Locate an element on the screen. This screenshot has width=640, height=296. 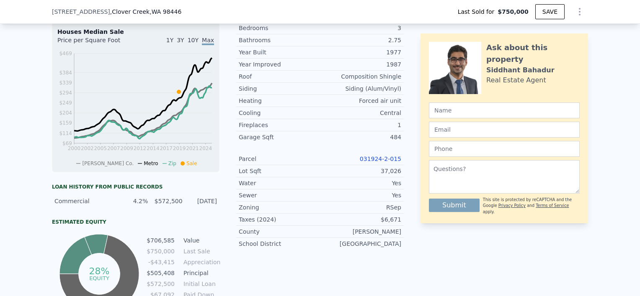
tspan: 28% is located at coordinates (99, 271).